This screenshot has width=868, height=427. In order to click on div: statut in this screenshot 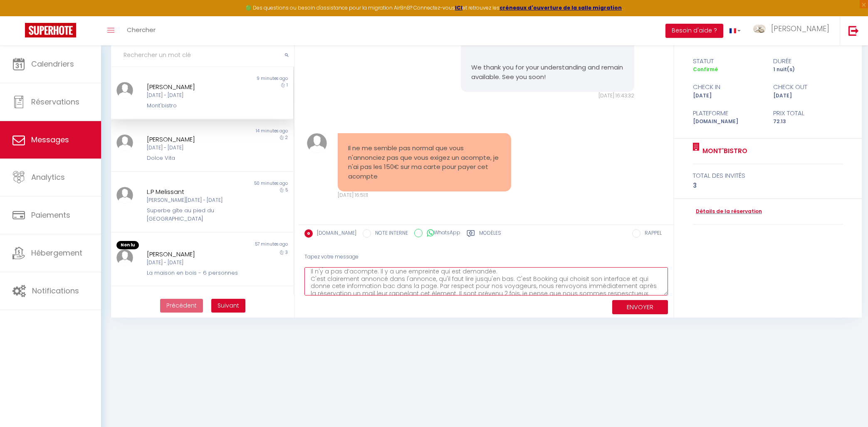, I will do `click(728, 61)`.